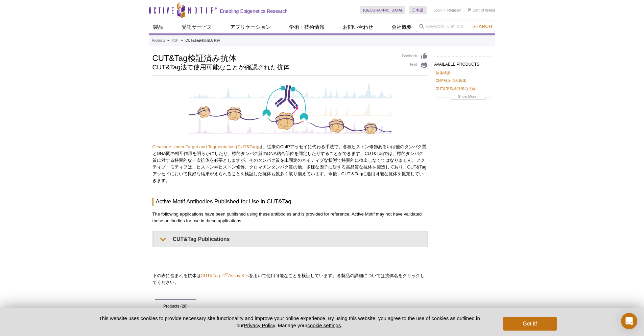 The height and width of the screenshot is (336, 644). What do you see at coordinates (158, 27) in the screenshot?
I see `a: 製品` at bounding box center [158, 27].